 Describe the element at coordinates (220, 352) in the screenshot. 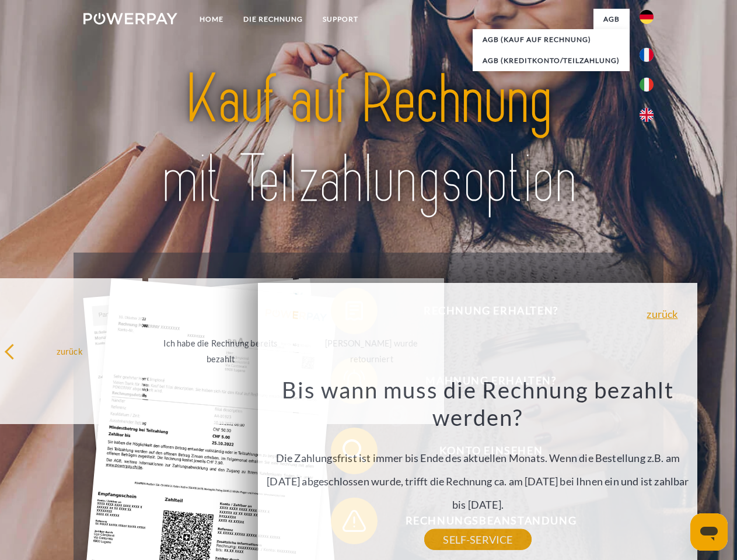

I see `div: Ich habe die Rechnung bereits bezahlt` at that location.